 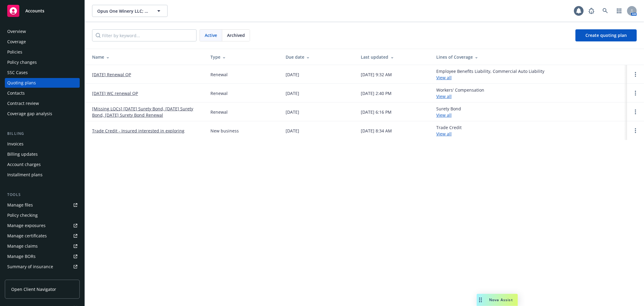 I want to click on div: Last updated, so click(x=394, y=57).